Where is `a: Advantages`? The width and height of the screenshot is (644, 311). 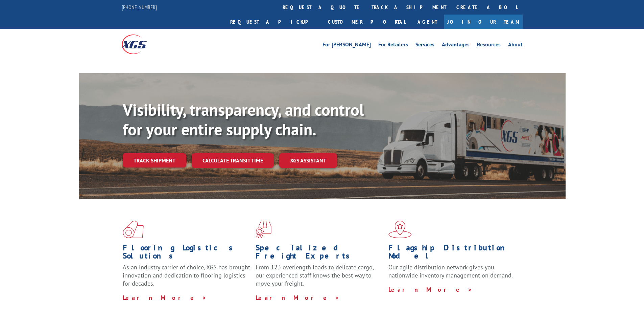
a: Advantages is located at coordinates (456, 45).